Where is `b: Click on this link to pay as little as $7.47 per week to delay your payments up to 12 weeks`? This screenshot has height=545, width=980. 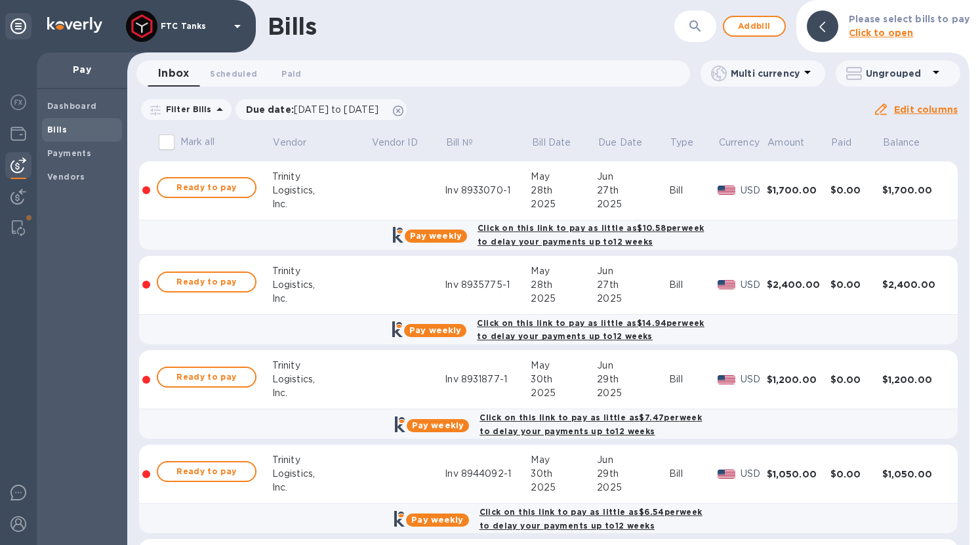 b: Click on this link to pay as little as $7.47 per week to delay your payments up to 12 weeks is located at coordinates (591, 424).